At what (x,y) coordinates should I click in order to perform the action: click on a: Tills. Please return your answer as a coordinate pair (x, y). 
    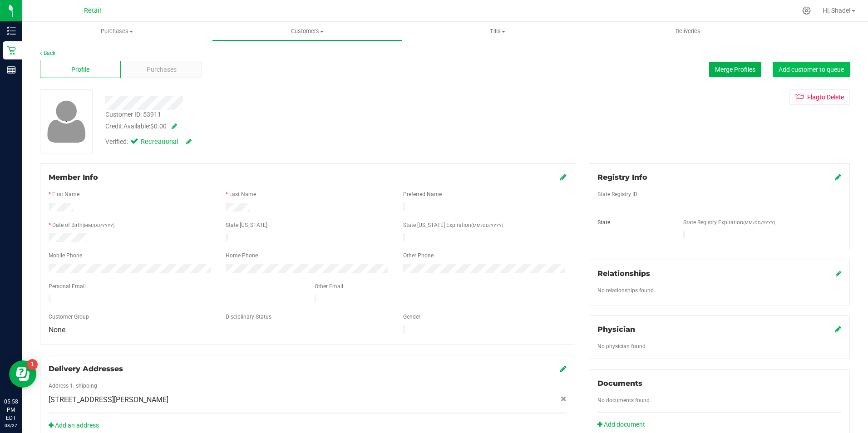
    Looking at the image, I should click on (498, 31).